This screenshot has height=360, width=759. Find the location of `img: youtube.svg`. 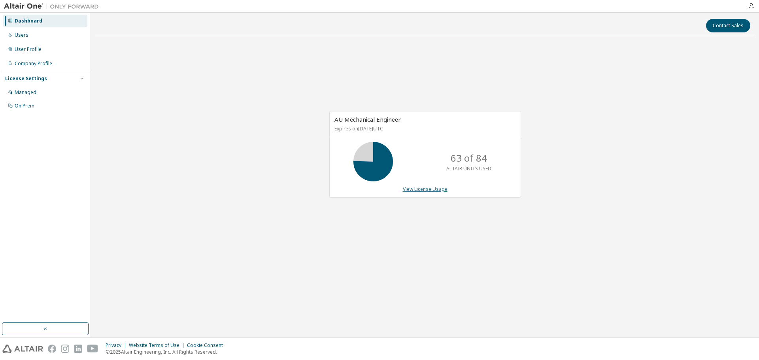

img: youtube.svg is located at coordinates (93, 349).